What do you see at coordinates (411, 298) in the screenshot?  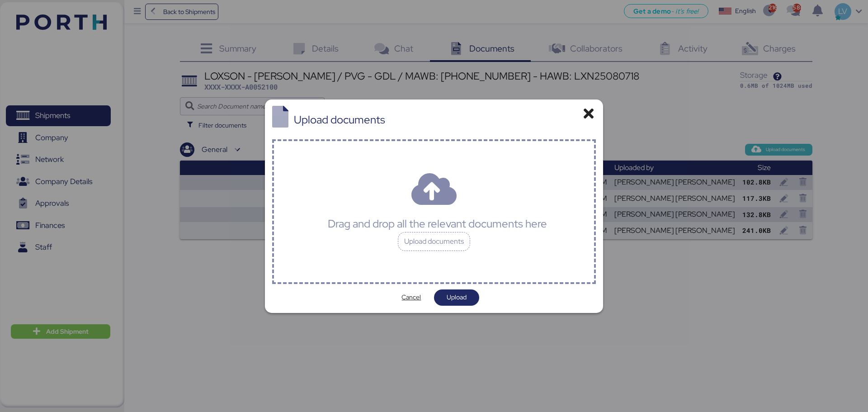 I see `button: Cancel` at bounding box center [411, 298].